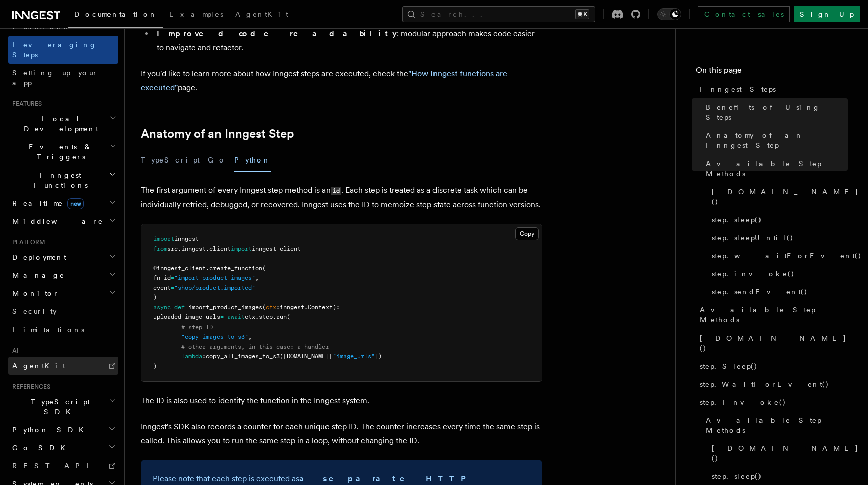 Image resolution: width=868 pixels, height=485 pixels. I want to click on button: Local Development, so click(62, 124).